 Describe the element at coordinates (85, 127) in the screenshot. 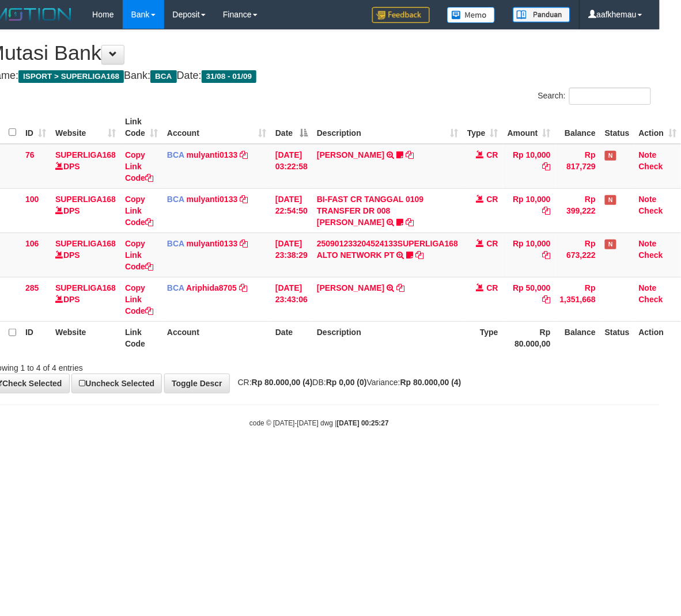

I see `th: Website: activate to sort column ascending` at that location.